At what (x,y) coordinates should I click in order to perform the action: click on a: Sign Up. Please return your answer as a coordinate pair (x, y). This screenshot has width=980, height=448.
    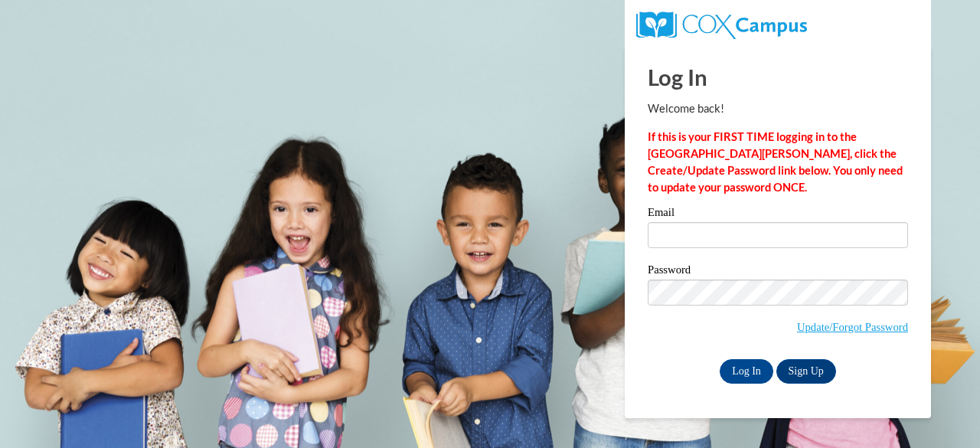
    Looking at the image, I should click on (806, 372).